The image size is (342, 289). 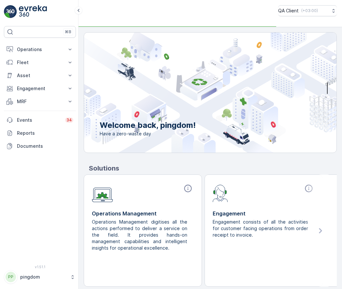 I want to click on p: Fleet, so click(x=40, y=62).